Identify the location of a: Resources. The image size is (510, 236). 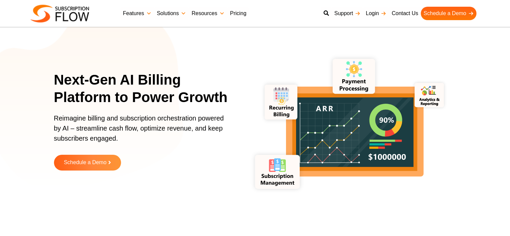
(208, 13).